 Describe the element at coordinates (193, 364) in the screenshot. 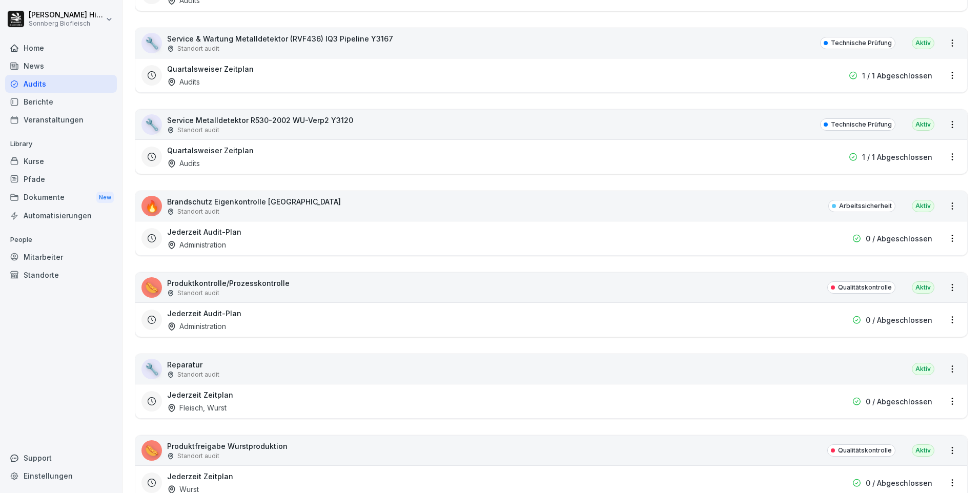

I see `p: Reparatur` at that location.